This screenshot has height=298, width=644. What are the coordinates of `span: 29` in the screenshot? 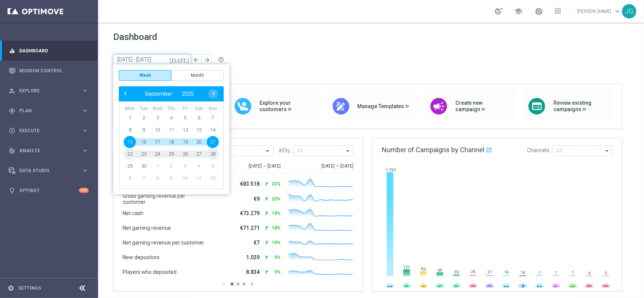 It's located at (130, 166).